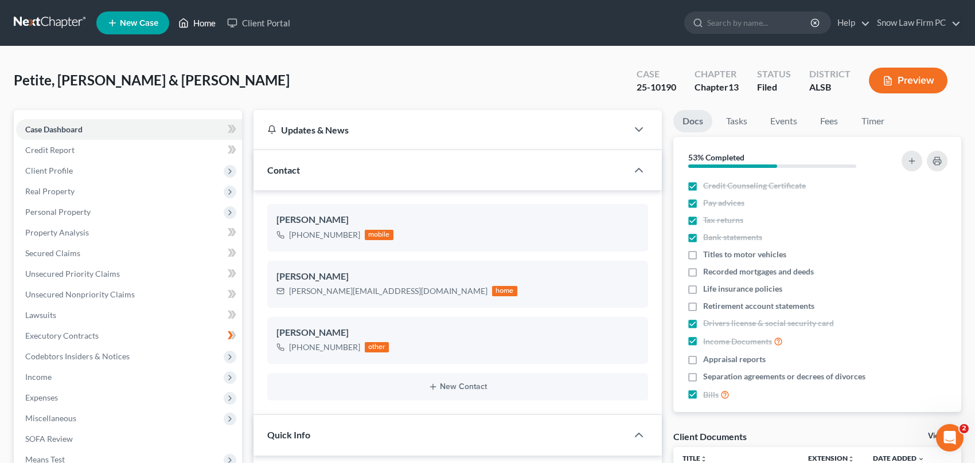  What do you see at coordinates (829, 121) in the screenshot?
I see `a: Fees` at bounding box center [829, 121].